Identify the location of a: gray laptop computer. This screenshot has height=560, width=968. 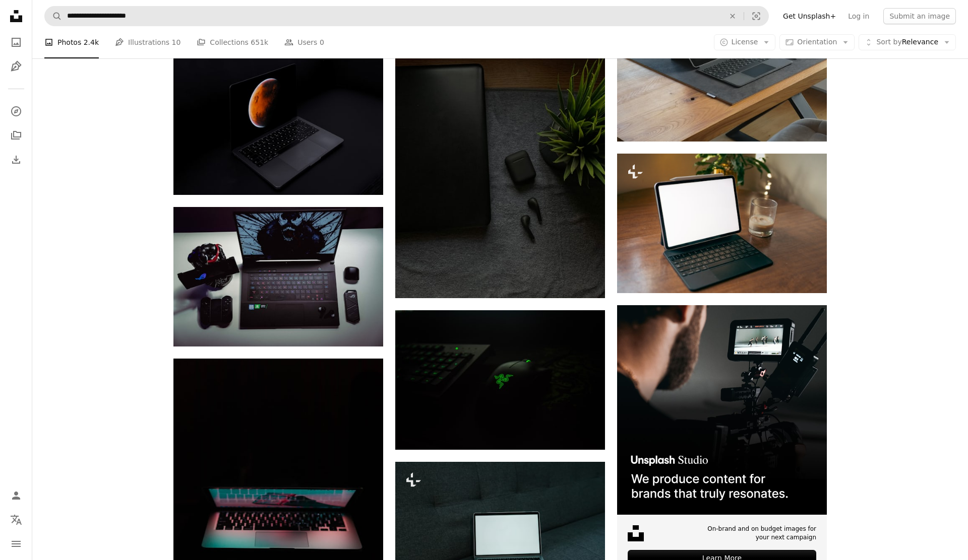
(279, 125).